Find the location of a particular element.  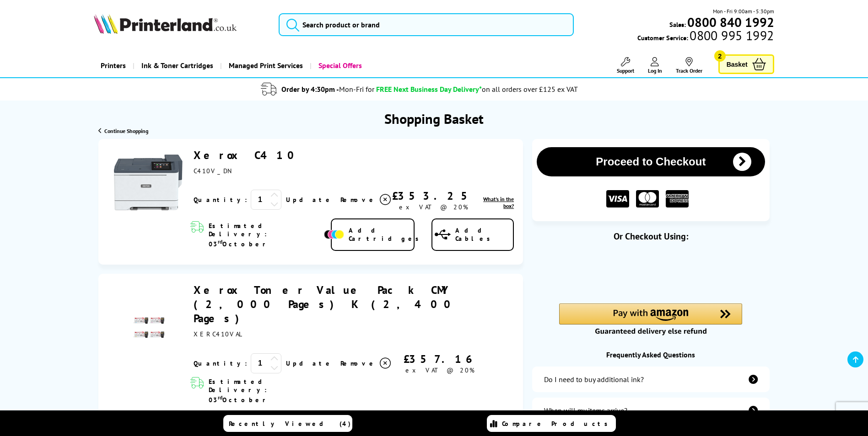

span: Log In is located at coordinates (655, 70).